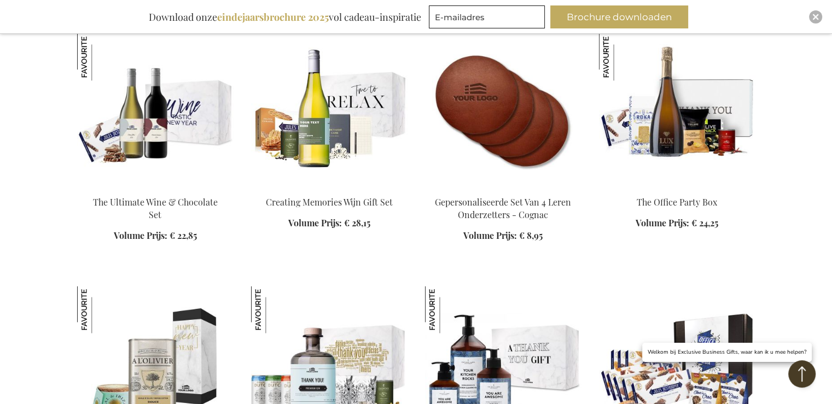  I want to click on div: Close, so click(816, 17).